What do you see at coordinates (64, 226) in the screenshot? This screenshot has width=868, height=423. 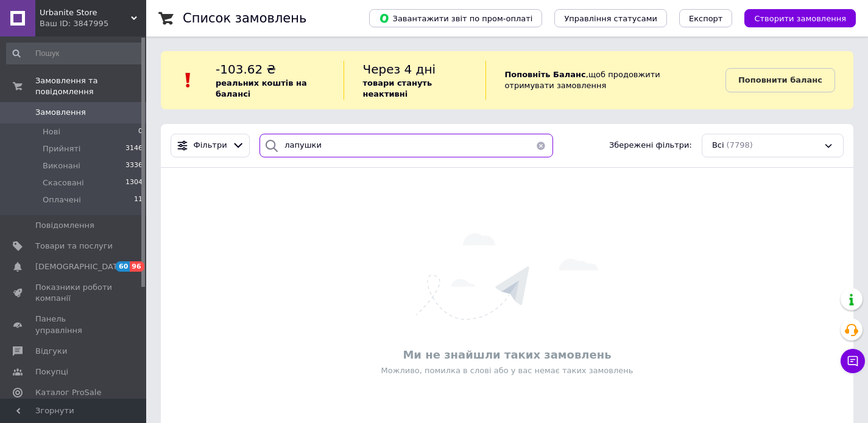 I see `span: Повідомлення` at bounding box center [64, 226].